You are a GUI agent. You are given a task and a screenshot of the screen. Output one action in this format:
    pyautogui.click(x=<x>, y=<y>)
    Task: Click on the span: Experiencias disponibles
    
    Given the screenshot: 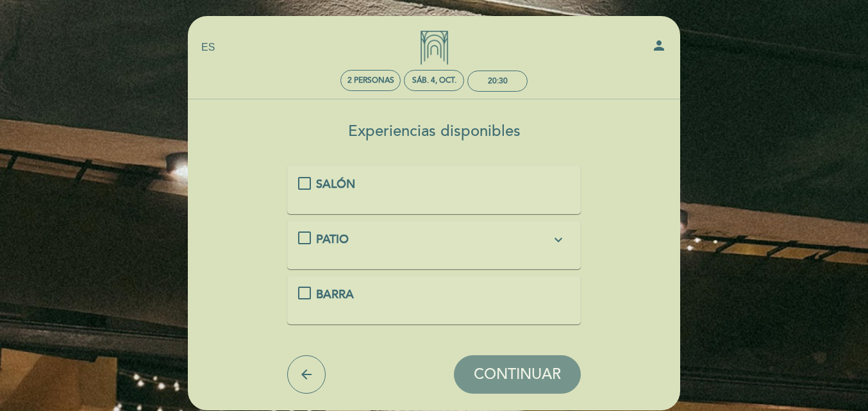 What is the action you would take?
    pyautogui.click(x=434, y=131)
    